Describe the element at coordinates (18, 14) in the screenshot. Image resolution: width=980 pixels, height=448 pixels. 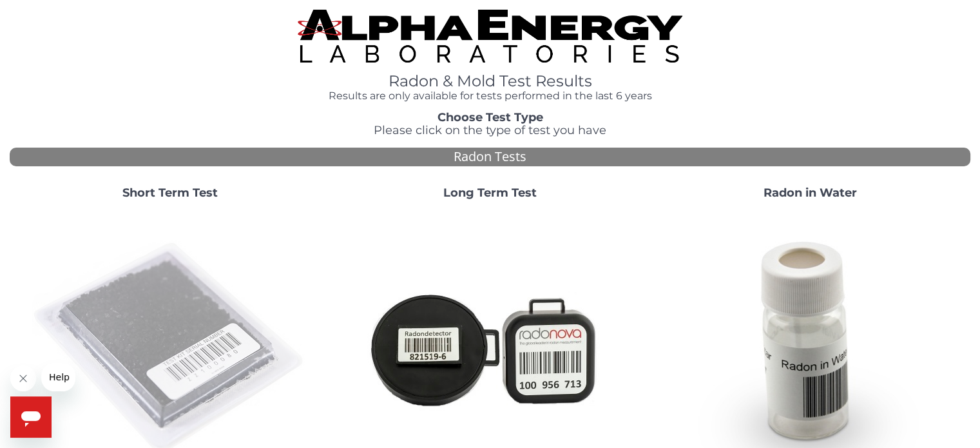
I see `span: Help` at that location.